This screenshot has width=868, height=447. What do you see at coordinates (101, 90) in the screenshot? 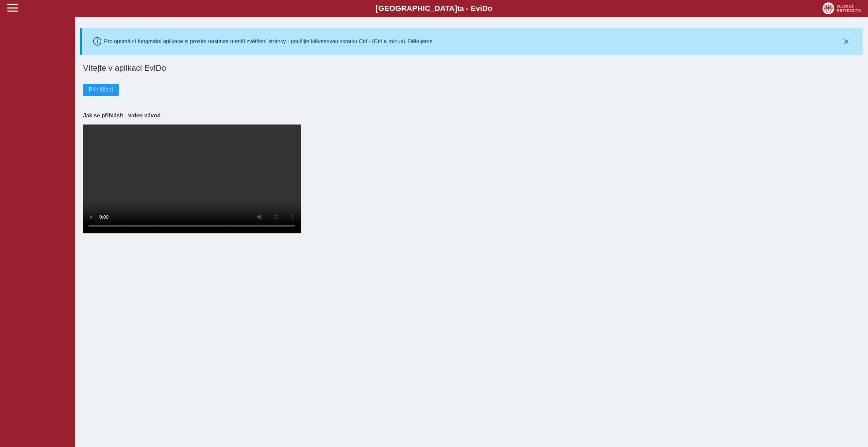
I see `button: Přihlášení` at bounding box center [101, 90].